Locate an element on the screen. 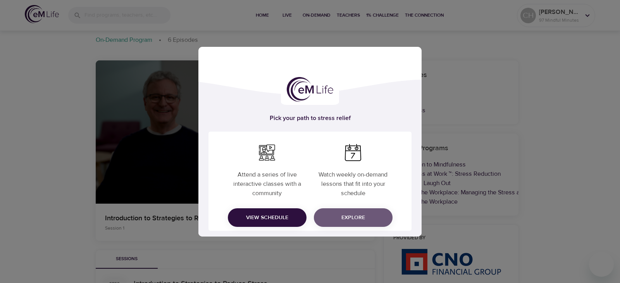 Image resolution: width=620 pixels, height=283 pixels. span: View Schedule is located at coordinates (267, 218).